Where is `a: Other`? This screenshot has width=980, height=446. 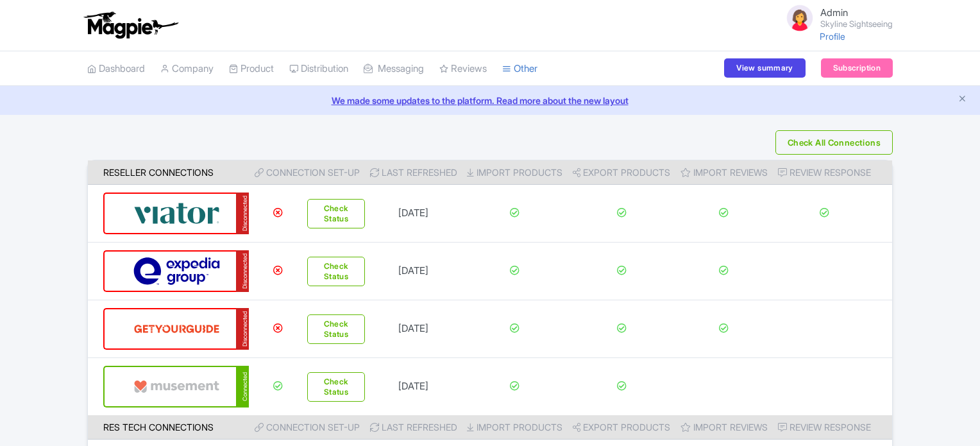 a: Other is located at coordinates (520, 68).